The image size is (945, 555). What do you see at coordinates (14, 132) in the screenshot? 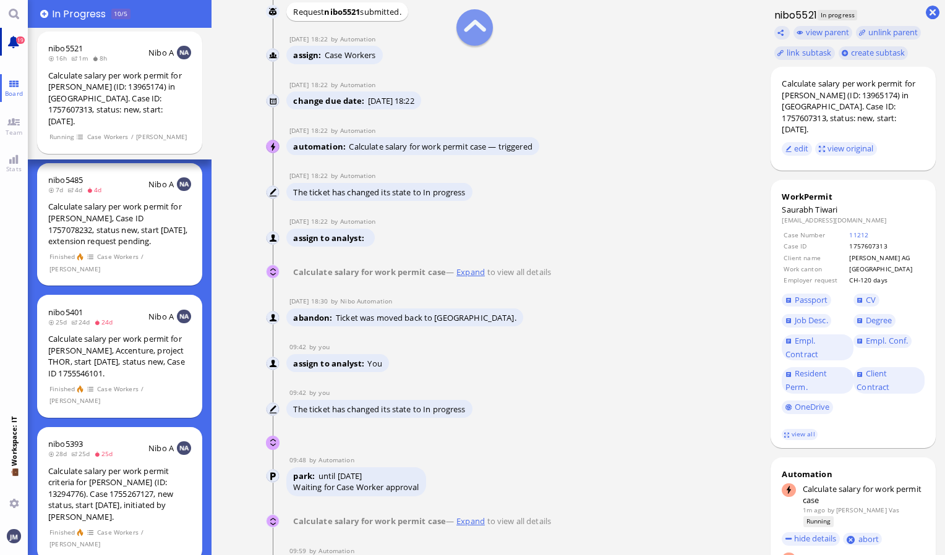
I see `span: Team` at bounding box center [14, 132].